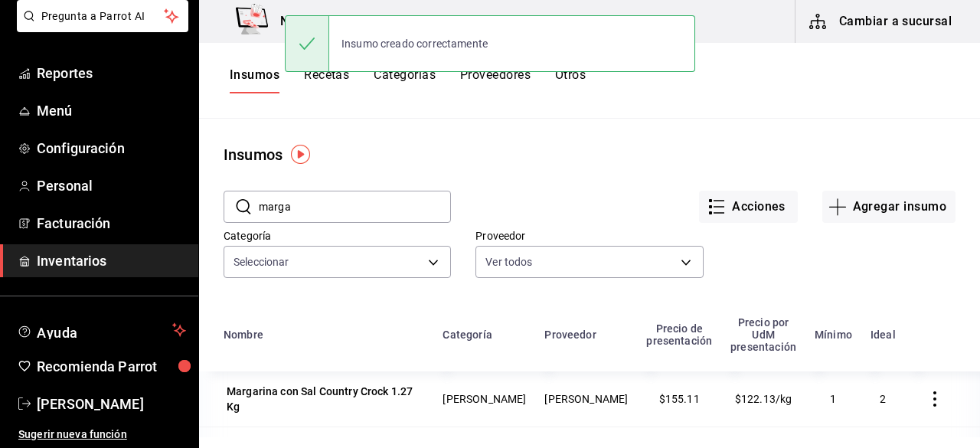  Describe the element at coordinates (102, 434) in the screenshot. I see `span: Sugerir nueva función` at that location.